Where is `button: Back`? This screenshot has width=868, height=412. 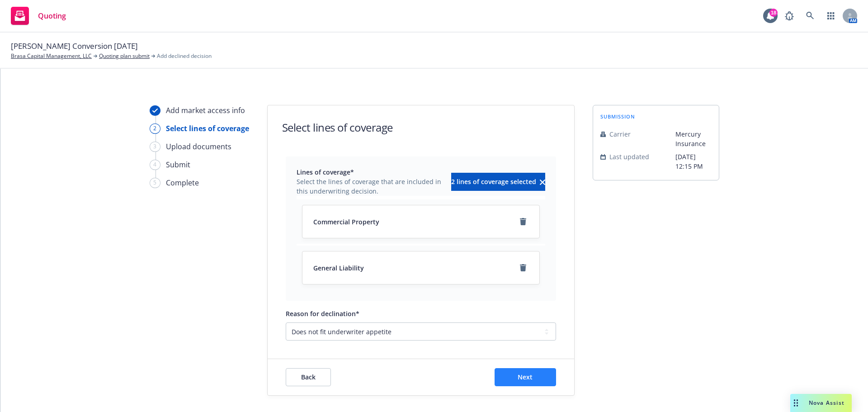 button: Back is located at coordinates (308, 377).